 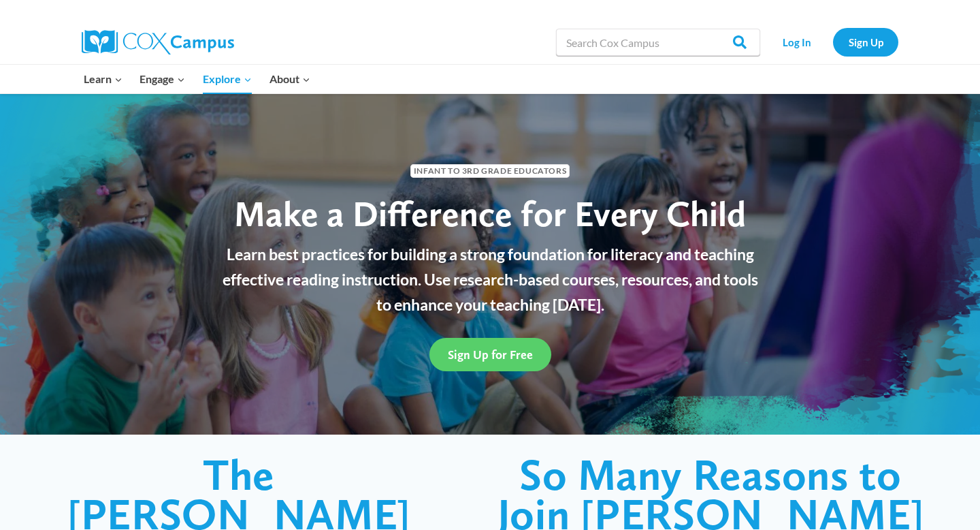 I want to click on span: Learn, so click(x=103, y=79).